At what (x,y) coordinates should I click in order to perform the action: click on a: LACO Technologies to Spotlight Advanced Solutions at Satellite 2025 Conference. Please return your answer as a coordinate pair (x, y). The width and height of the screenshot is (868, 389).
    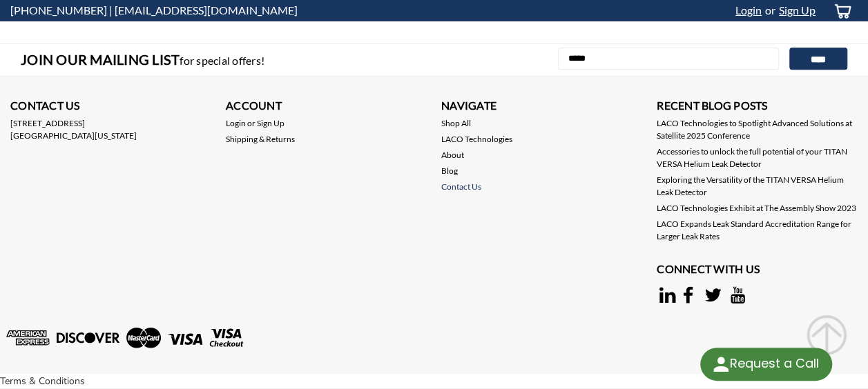
    Looking at the image, I should click on (757, 129).